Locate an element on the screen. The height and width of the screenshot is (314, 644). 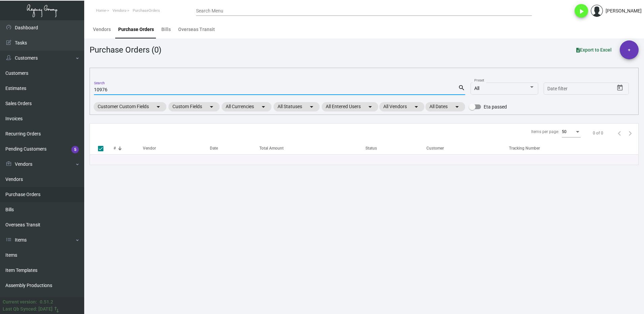
mat-select: Items per page: is located at coordinates (571, 132).